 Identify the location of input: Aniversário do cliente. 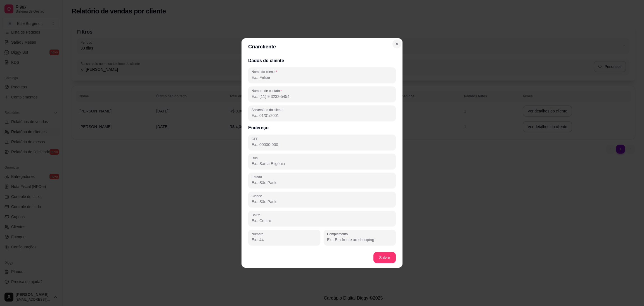
(322, 116).